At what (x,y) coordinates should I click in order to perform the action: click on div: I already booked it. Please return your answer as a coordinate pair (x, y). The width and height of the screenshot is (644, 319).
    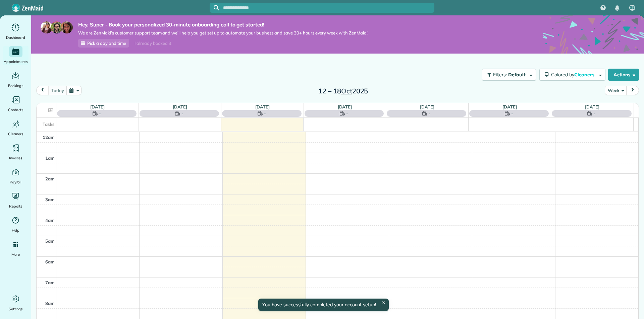
    Looking at the image, I should click on (152, 43).